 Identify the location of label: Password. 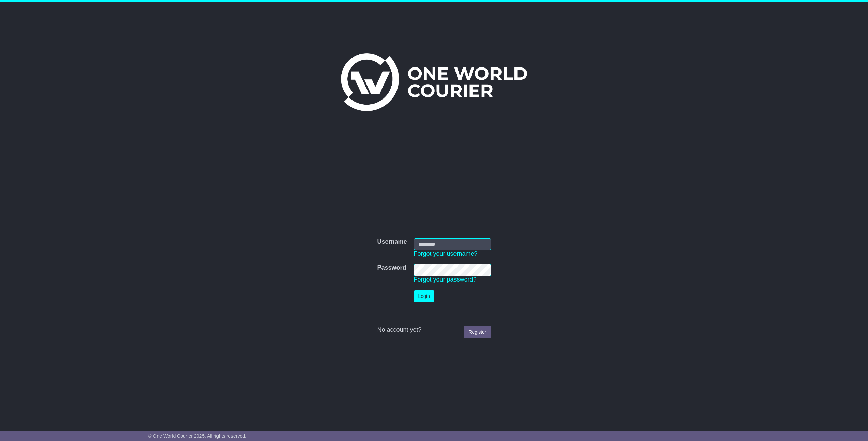
(392, 268).